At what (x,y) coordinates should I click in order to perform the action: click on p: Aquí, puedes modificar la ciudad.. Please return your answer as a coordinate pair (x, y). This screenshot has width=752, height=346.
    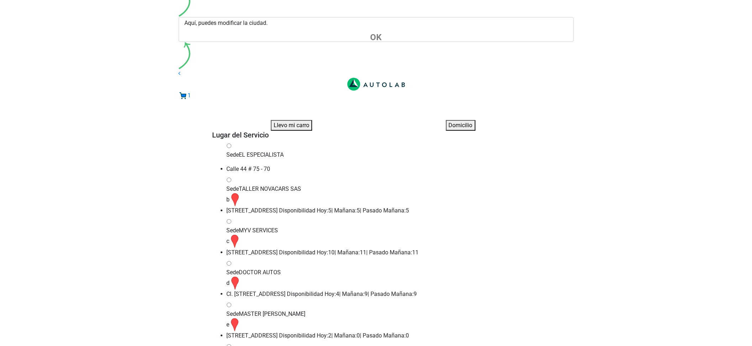
    Looking at the image, I should click on (379, 23).